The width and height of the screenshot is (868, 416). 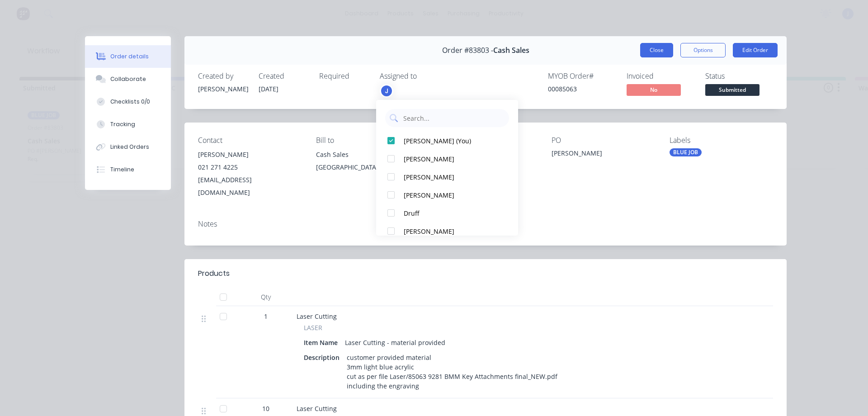 I want to click on div: Required, so click(x=345, y=76).